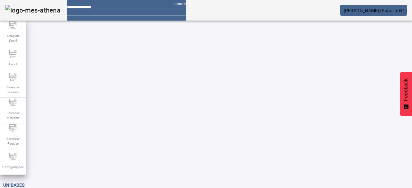 The image size is (412, 188). What do you see at coordinates (14, 185) in the screenshot?
I see `span: Unidades` at bounding box center [14, 185].